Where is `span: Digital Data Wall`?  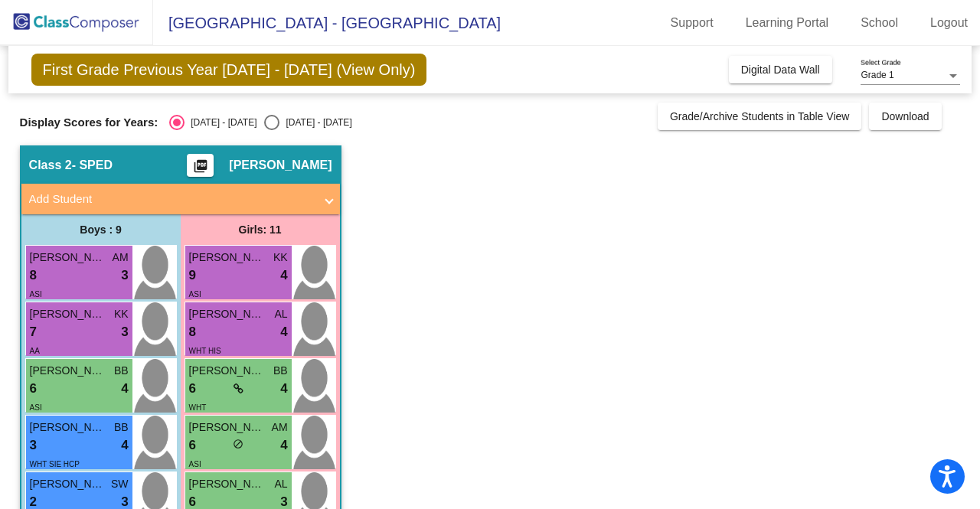 span: Digital Data Wall is located at coordinates (780, 70).